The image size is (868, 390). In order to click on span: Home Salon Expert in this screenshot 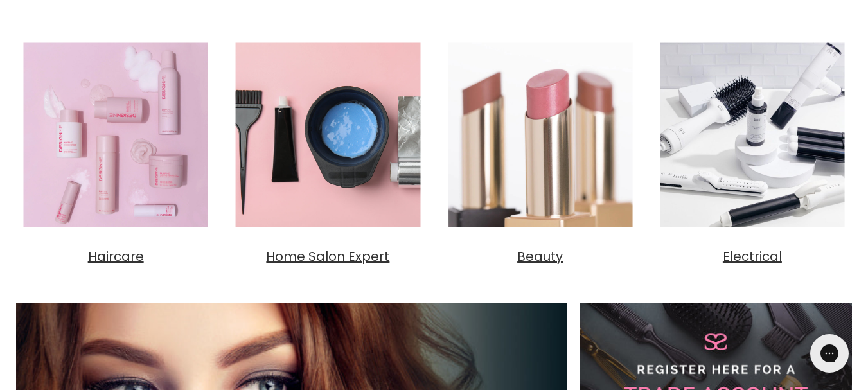, I will do `click(327, 257)`.